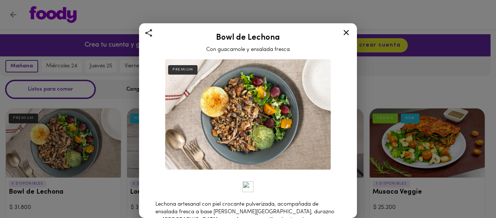 The image size is (496, 218). Describe the element at coordinates (248, 38) in the screenshot. I see `h2: Bowl de Lechona` at that location.